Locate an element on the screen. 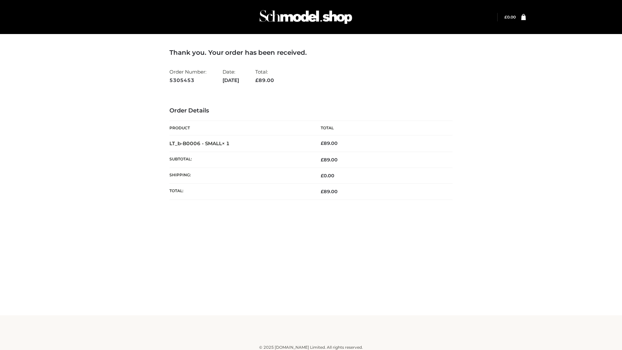  th: Subtotal: is located at coordinates (240, 159).